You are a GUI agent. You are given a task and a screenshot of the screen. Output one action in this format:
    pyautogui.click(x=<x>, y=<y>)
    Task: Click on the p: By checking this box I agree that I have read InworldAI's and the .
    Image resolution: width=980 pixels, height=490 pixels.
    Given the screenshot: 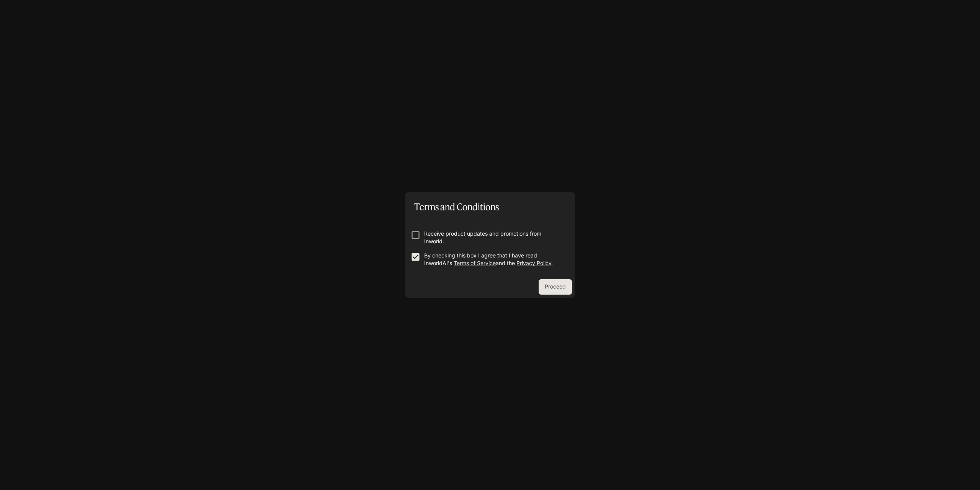 What is the action you would take?
    pyautogui.click(x=493, y=259)
    